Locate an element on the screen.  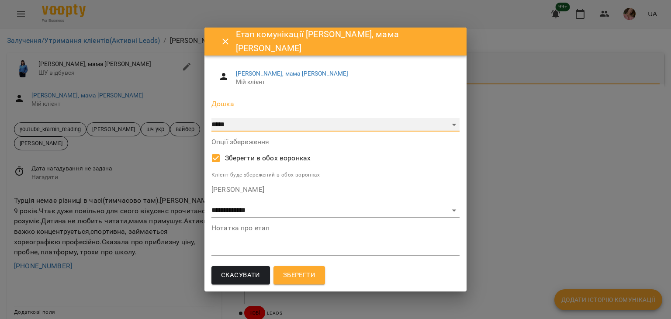
p: Клієнт буде збережений в обох воронках is located at coordinates (336, 175).